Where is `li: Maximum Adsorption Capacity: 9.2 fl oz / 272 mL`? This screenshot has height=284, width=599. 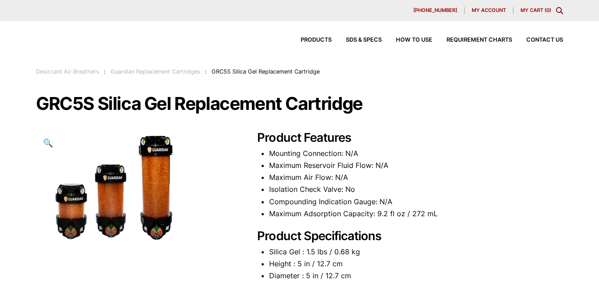
li: Maximum Adsorption Capacity: 9.2 fl oz / 272 mL is located at coordinates (416, 214).